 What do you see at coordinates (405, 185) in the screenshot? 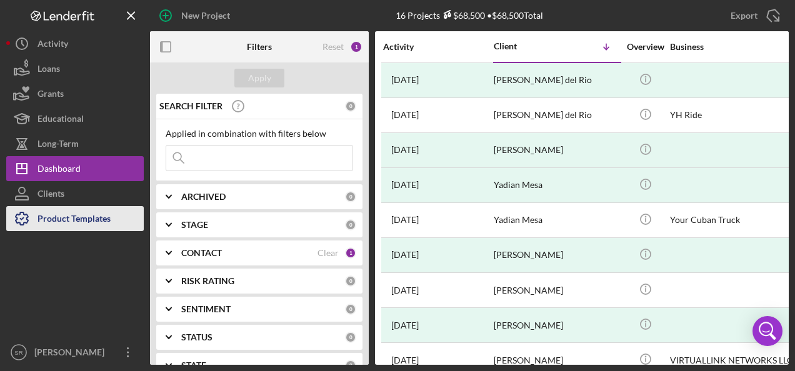
I see `time: 2025-08-07 17:24` at bounding box center [405, 185].